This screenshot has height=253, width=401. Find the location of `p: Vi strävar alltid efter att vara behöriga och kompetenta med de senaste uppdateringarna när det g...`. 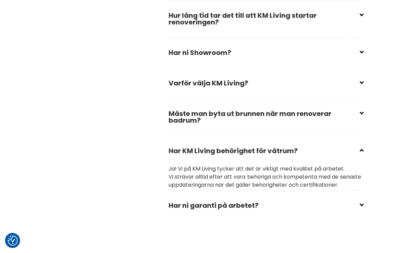

p: Vi strävar alltid efter att vara behöriga och kompetenta med de senaste uppdateringarna när det g... is located at coordinates (265, 181).